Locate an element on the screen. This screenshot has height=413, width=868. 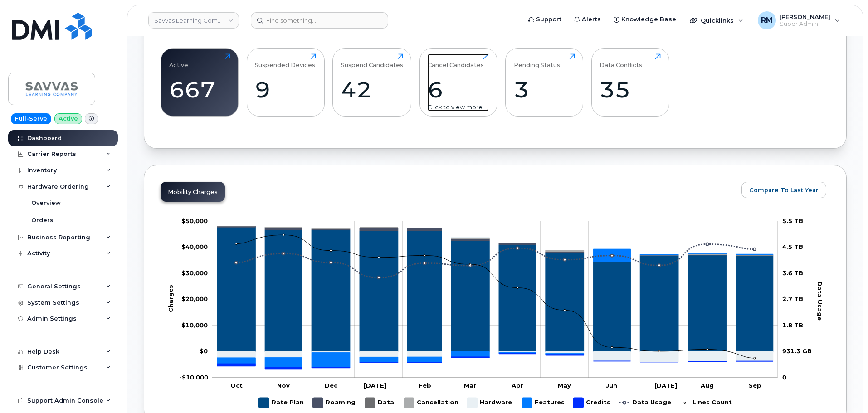
span: Super Admin is located at coordinates (805, 24).